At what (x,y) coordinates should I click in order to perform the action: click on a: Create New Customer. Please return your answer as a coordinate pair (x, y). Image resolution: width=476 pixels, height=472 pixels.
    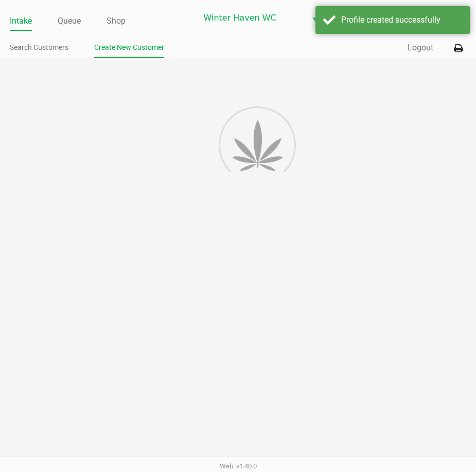
    Looking at the image, I should click on (129, 47).